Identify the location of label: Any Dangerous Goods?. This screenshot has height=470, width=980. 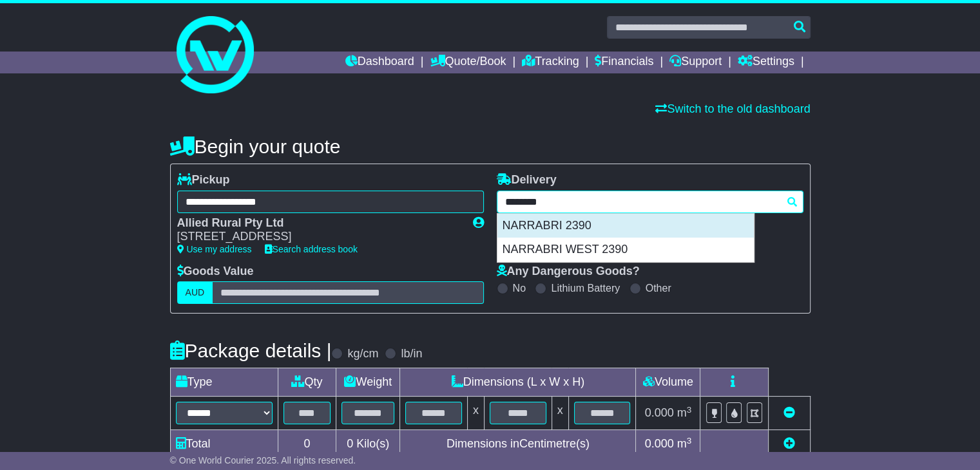
(568, 272).